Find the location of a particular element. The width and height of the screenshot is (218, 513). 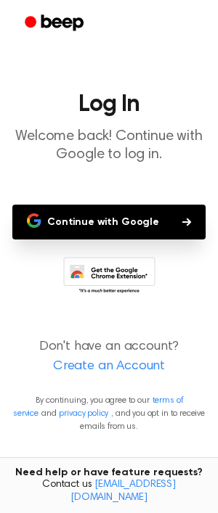

button: Continue with Google is located at coordinates (109, 222).